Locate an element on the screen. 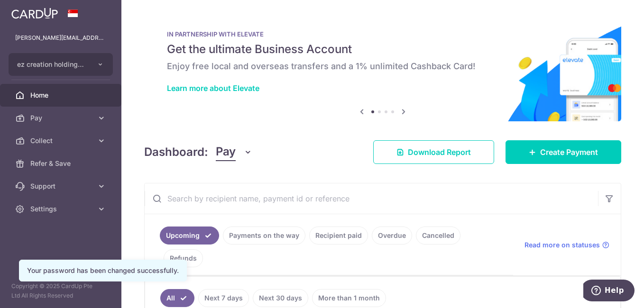  a: More than 1 month is located at coordinates (349, 298).